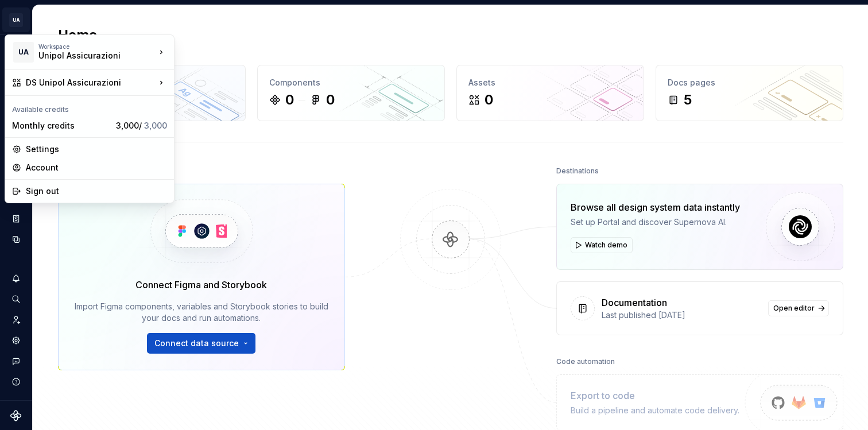 The image size is (868, 430). Describe the element at coordinates (97, 191) in the screenshot. I see `div: Sign out` at that location.